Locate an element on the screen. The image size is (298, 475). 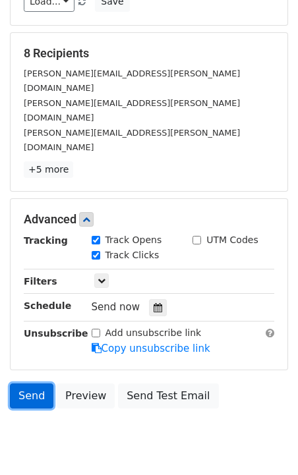
a: Copy unsubscribe link is located at coordinates (151, 349).